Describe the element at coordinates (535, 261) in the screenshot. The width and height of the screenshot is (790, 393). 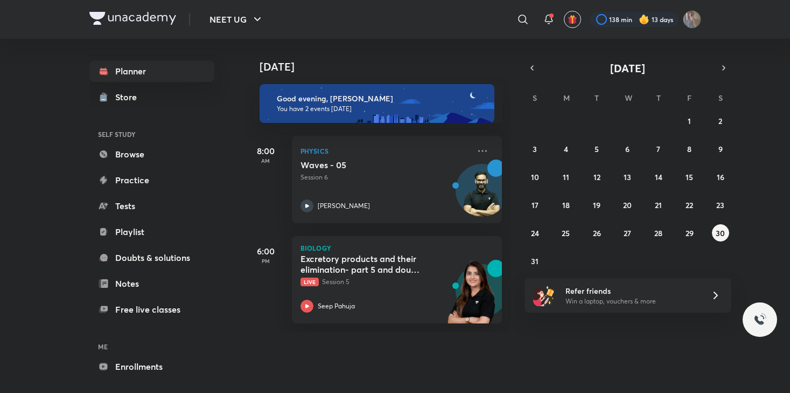
I see `button: August 31, 2025` at that location.